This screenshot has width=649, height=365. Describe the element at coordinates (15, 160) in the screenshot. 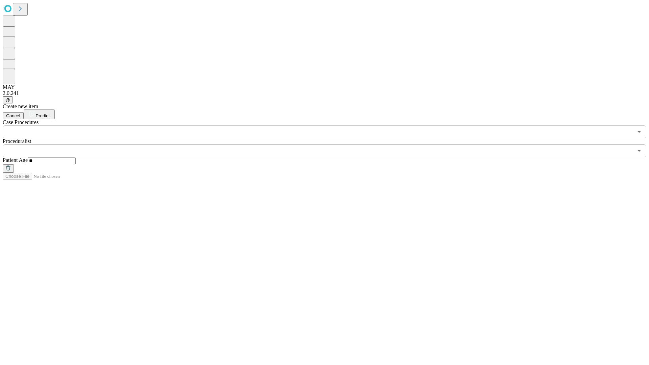

I see `span: Patient Age` at that location.